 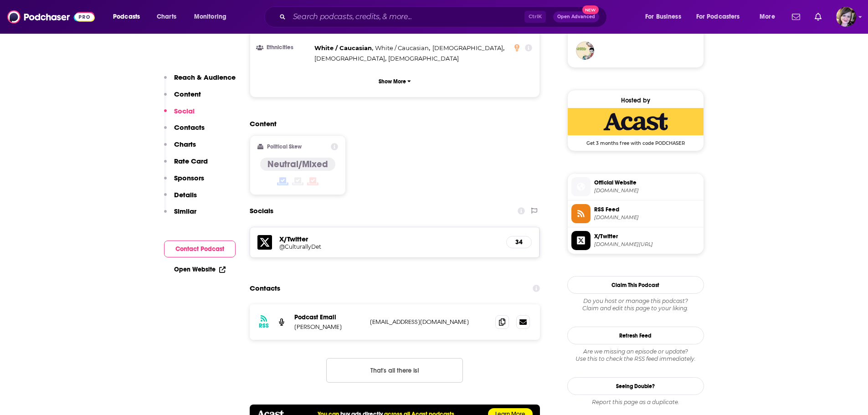 I want to click on button: Rate Card, so click(x=186, y=165).